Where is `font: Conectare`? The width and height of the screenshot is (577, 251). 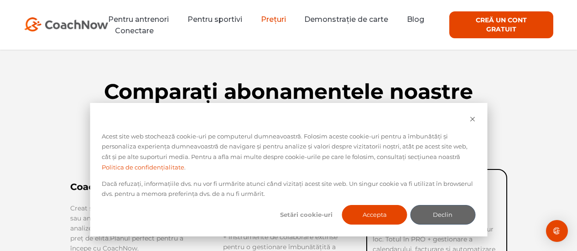
font: Conectare is located at coordinates (134, 31).